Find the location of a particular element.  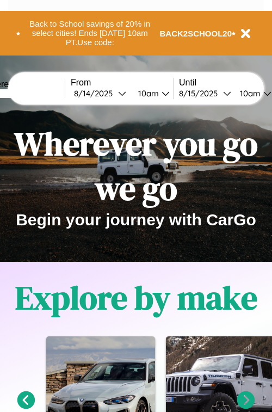

button: 8/14/2025 is located at coordinates (100, 93).